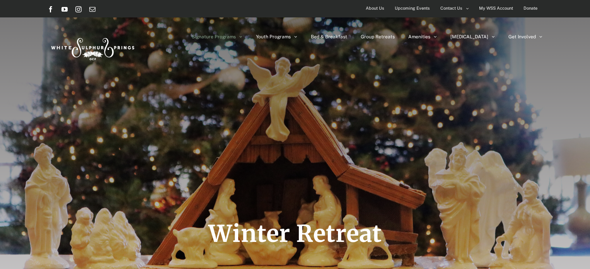 The height and width of the screenshot is (269, 590). I want to click on span: Group Retreats, so click(378, 37).